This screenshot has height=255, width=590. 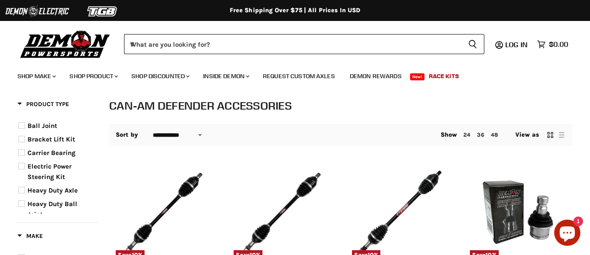 I want to click on span: Make, so click(x=30, y=236).